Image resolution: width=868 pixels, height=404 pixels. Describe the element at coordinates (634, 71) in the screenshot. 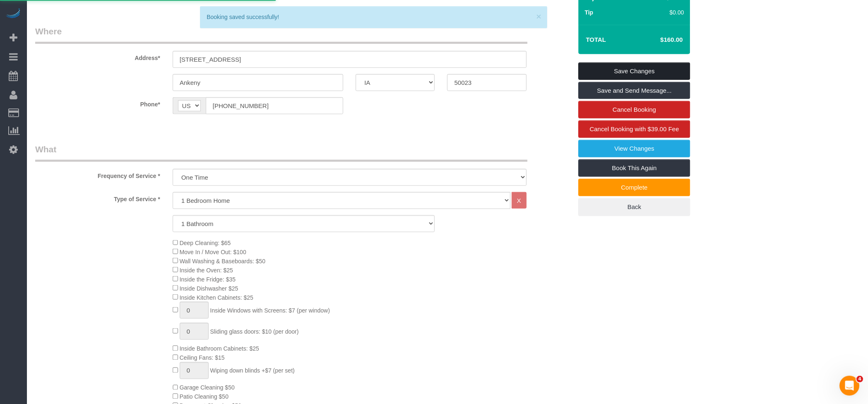

I see `a: Save Changes` at that location.